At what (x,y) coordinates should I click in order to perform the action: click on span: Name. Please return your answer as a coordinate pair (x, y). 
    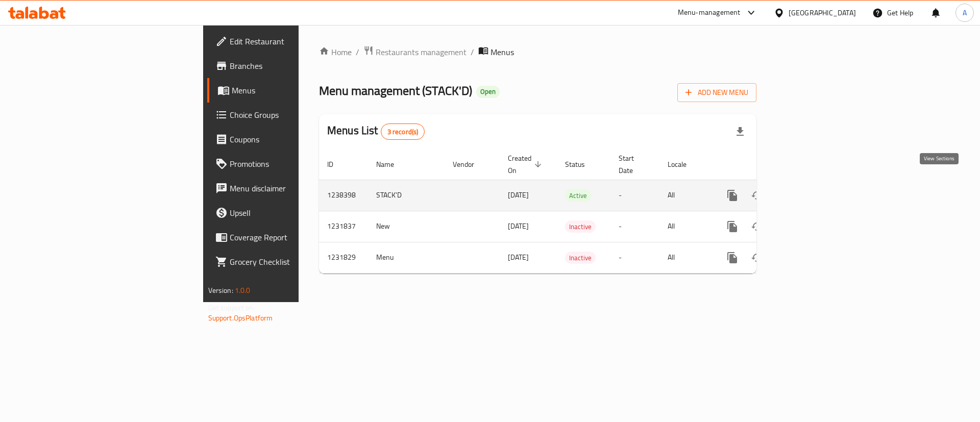
    Looking at the image, I should click on (391, 164).